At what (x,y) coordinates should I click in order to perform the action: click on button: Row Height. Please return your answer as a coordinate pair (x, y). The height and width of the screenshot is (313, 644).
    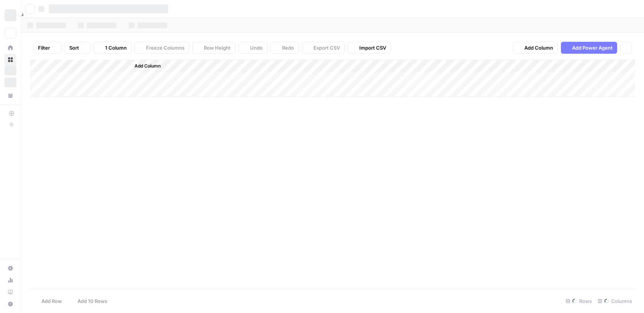
    Looking at the image, I should click on (214, 48).